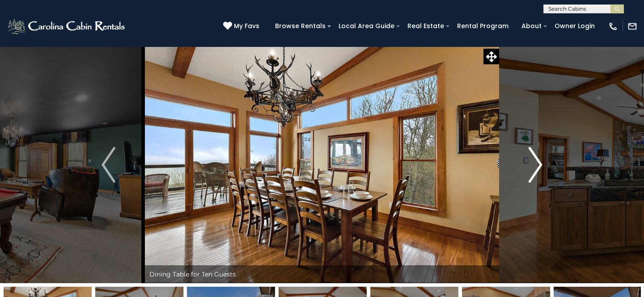 This screenshot has height=297, width=644. I want to click on a: Local Area Guide, so click(366, 26).